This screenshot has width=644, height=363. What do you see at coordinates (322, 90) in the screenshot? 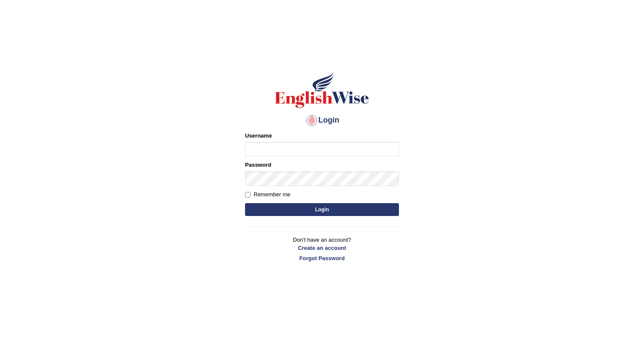
I see `img: Logo of English Wise sign in for intelligent practice with AI` at bounding box center [322, 90].